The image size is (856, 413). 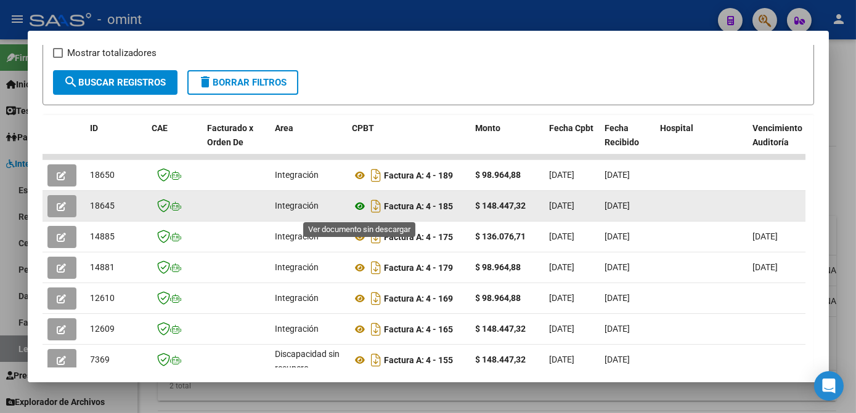 What do you see at coordinates (572, 142) in the screenshot?
I see `datatable-header-cell: Fecha Cpbt` at bounding box center [572, 142].